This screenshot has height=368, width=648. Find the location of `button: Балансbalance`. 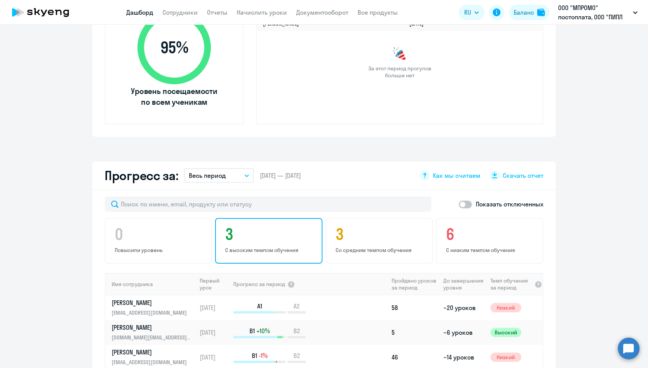

button: Балансbalance is located at coordinates (529, 12).